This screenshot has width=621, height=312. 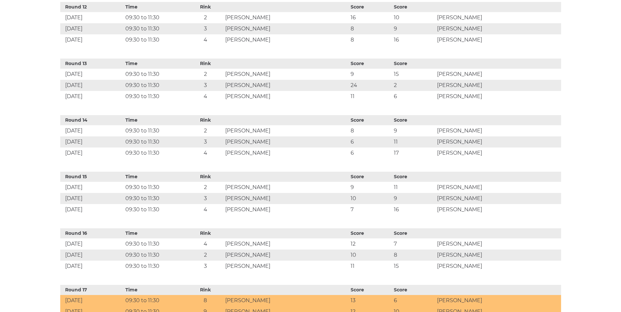 I want to click on th: Round 15, so click(x=92, y=177).